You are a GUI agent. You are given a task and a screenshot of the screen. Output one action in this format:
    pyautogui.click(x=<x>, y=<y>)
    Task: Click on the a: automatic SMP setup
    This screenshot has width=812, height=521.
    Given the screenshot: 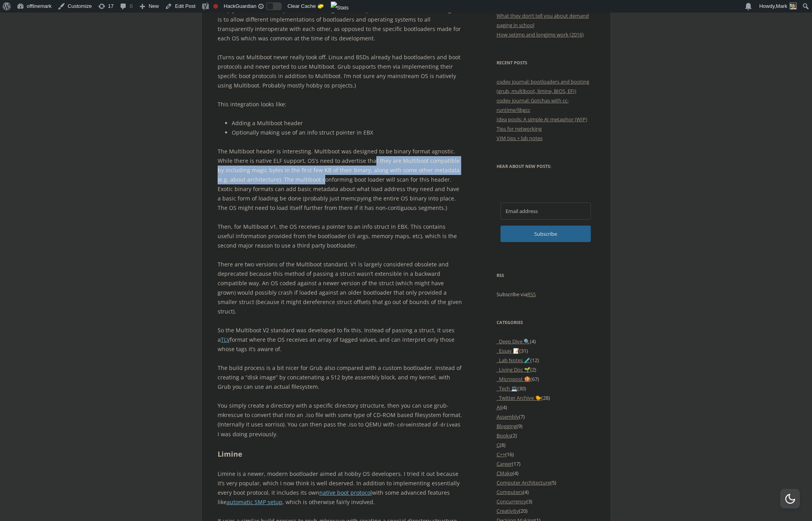 What is the action you would take?
    pyautogui.click(x=255, y=502)
    